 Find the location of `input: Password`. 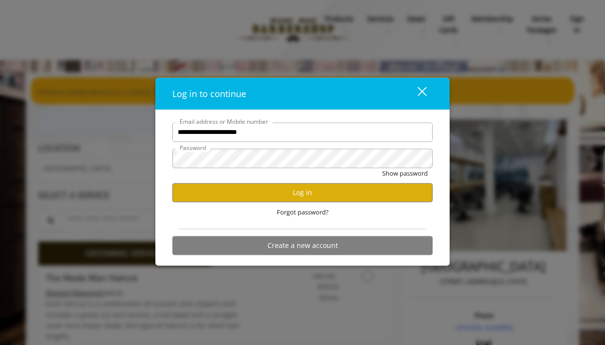

input: Password is located at coordinates (302, 158).